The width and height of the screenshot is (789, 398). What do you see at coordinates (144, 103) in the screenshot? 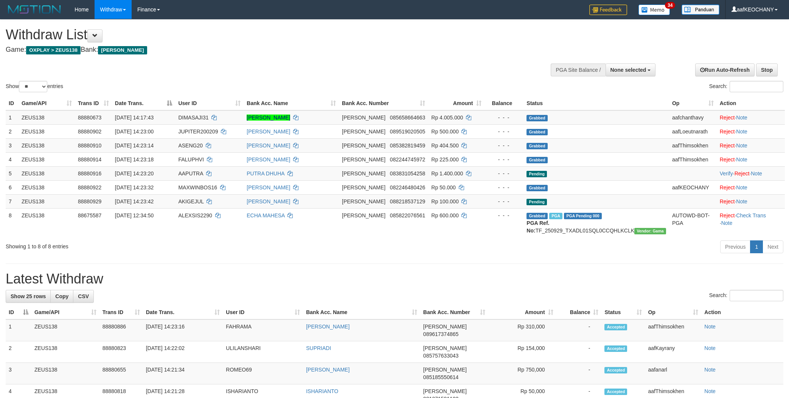
I see `th: Date Trans.: activate to sort column descending` at bounding box center [144, 103].